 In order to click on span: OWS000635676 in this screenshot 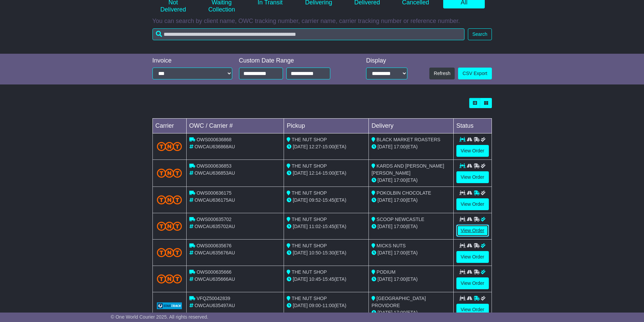, I will do `click(214, 246)`.